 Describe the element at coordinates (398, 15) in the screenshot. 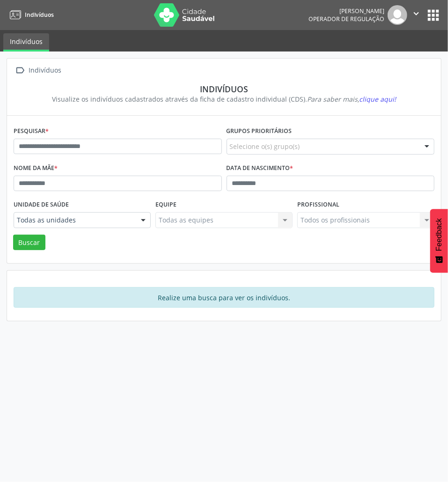

I see `img: img` at that location.